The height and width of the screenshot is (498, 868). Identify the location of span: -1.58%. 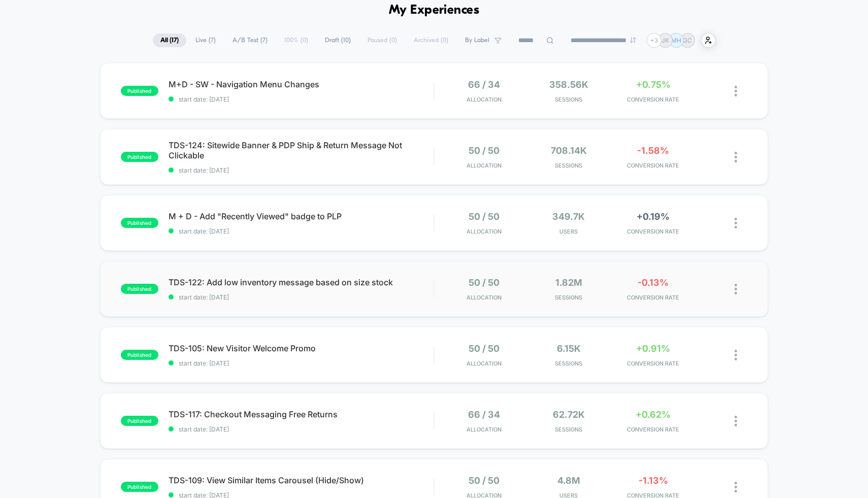
(653, 150).